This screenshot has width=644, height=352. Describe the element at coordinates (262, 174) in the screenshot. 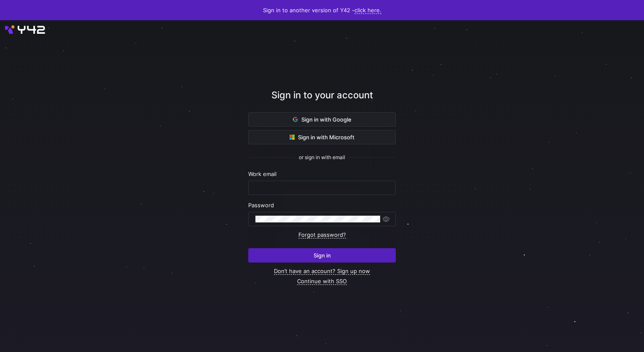

I see `span: Work email` at that location.